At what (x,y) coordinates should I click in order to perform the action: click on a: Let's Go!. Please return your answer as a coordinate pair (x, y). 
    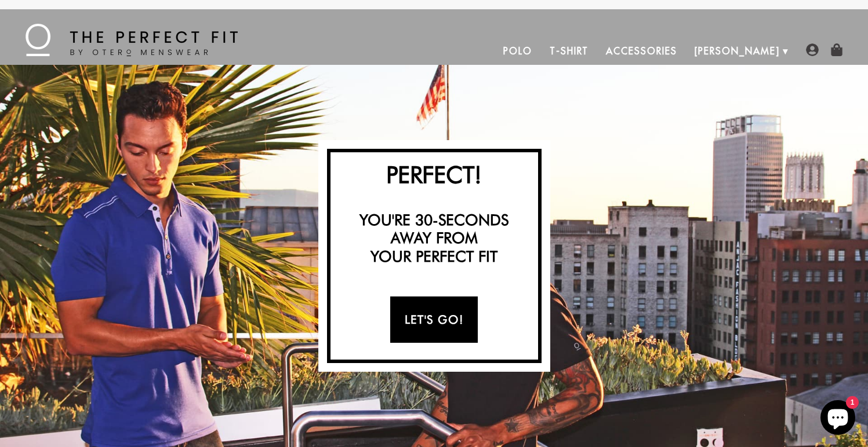
    Looking at the image, I should click on (434, 320).